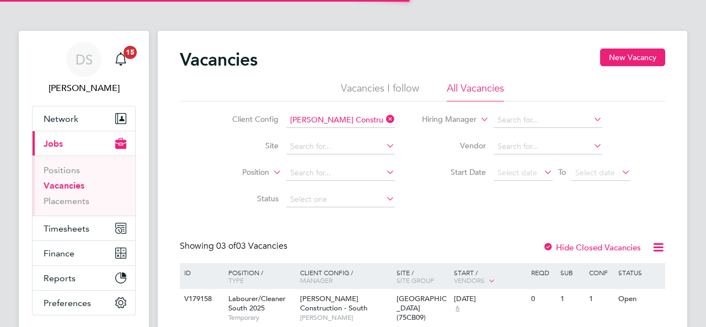 Image resolution: width=706 pixels, height=327 pixels. What do you see at coordinates (345, 276) in the screenshot?
I see `div: Client Config /` at bounding box center [345, 276].